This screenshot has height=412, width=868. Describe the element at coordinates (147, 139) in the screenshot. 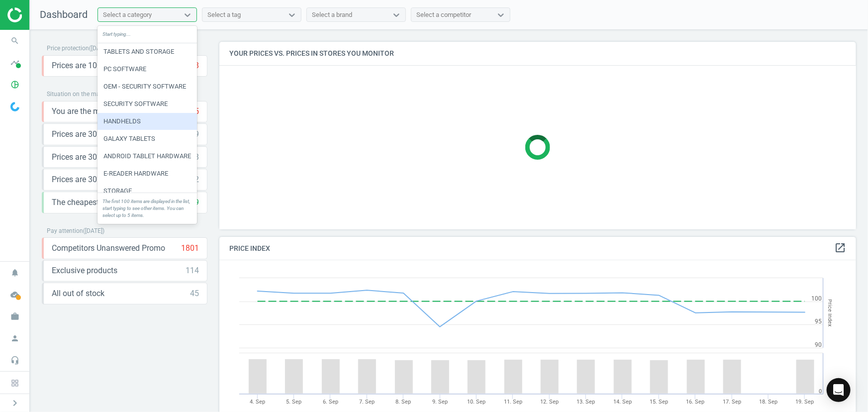

I see `div: GALAXY TABLETS` at that location.